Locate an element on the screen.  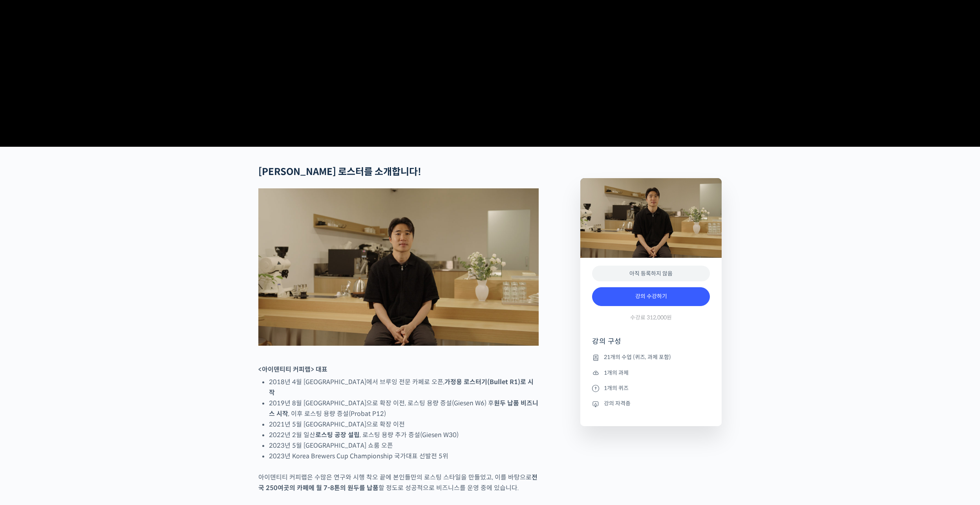
a: 홈 is located at coordinates (27, 258).